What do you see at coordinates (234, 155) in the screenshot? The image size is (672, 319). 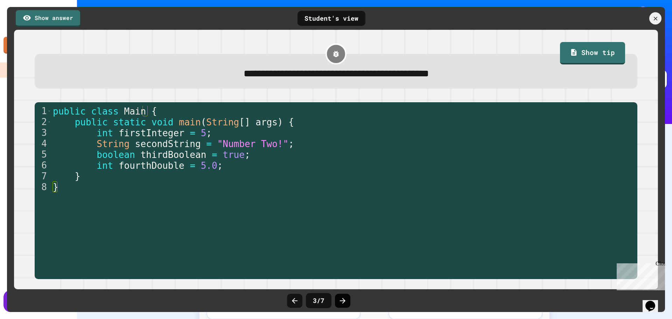 I see `span: true` at bounding box center [234, 155].